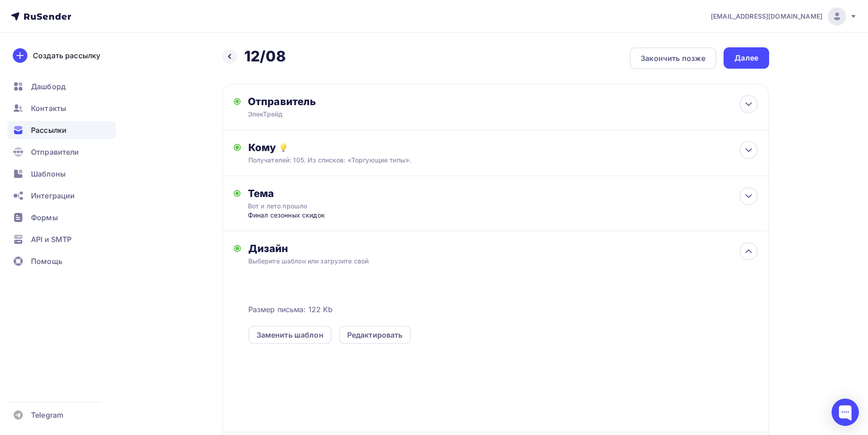 The height and width of the screenshot is (435, 868). Describe the element at coordinates (47, 415) in the screenshot. I see `span: Telegram` at that location.